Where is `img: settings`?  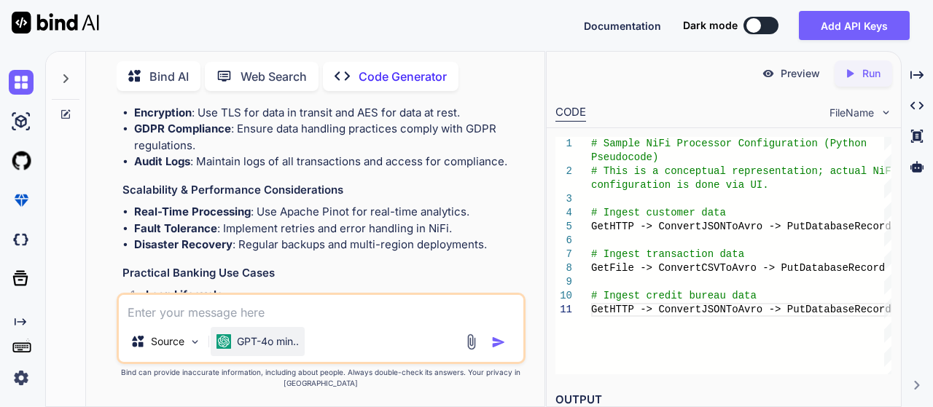 img: settings is located at coordinates (21, 378).